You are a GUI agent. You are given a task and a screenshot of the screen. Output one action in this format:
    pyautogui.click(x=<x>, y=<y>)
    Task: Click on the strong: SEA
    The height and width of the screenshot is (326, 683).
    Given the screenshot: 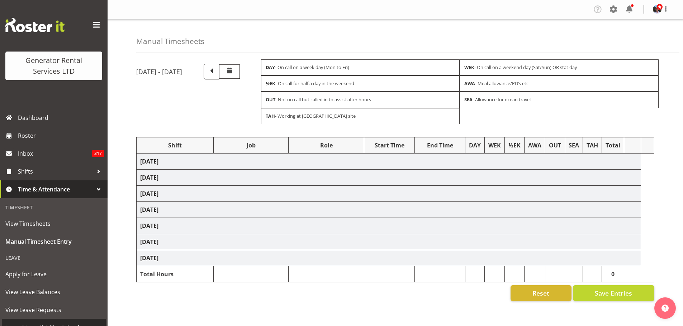 What is the action you would take?
    pyautogui.click(x=468, y=100)
    